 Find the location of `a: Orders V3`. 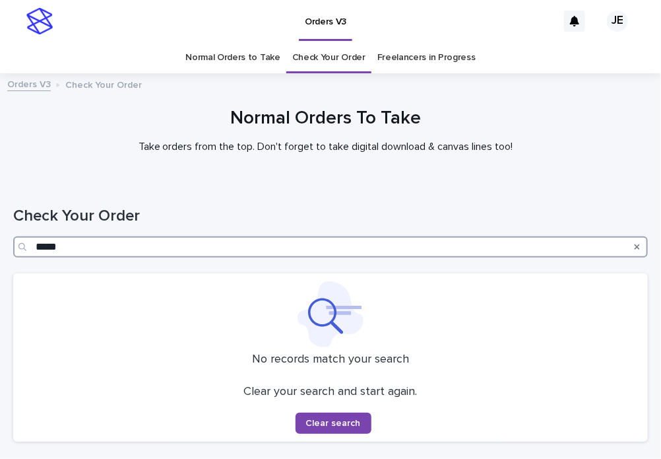

a: Orders V3 is located at coordinates (29, 83).